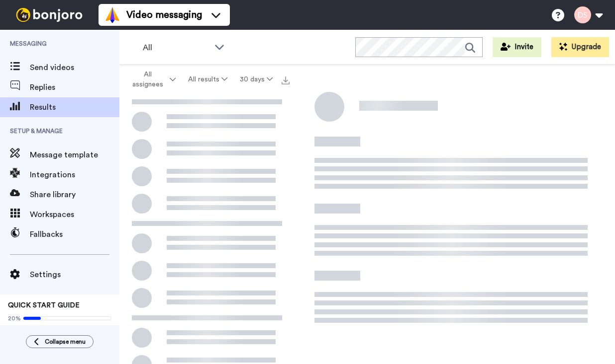 The width and height of the screenshot is (615, 364). Describe the element at coordinates (44, 306) in the screenshot. I see `span: QUICK START GUIDE` at that location.